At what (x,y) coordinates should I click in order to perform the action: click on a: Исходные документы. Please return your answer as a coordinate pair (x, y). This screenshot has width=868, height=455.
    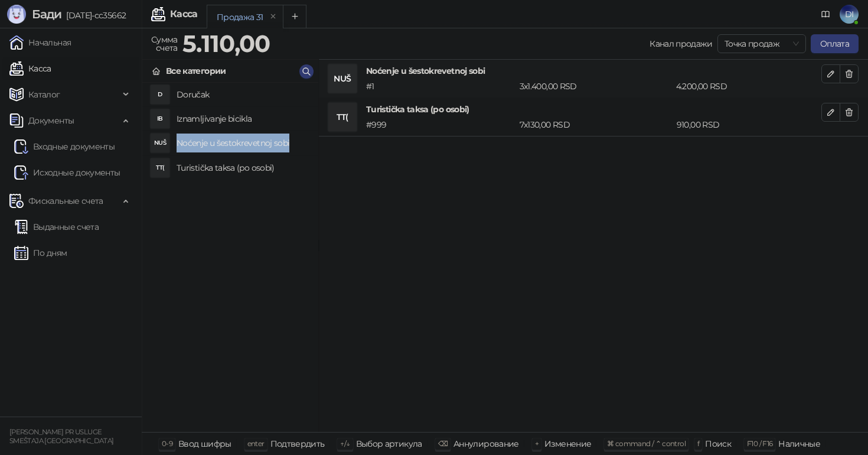
    Looking at the image, I should click on (67, 173).